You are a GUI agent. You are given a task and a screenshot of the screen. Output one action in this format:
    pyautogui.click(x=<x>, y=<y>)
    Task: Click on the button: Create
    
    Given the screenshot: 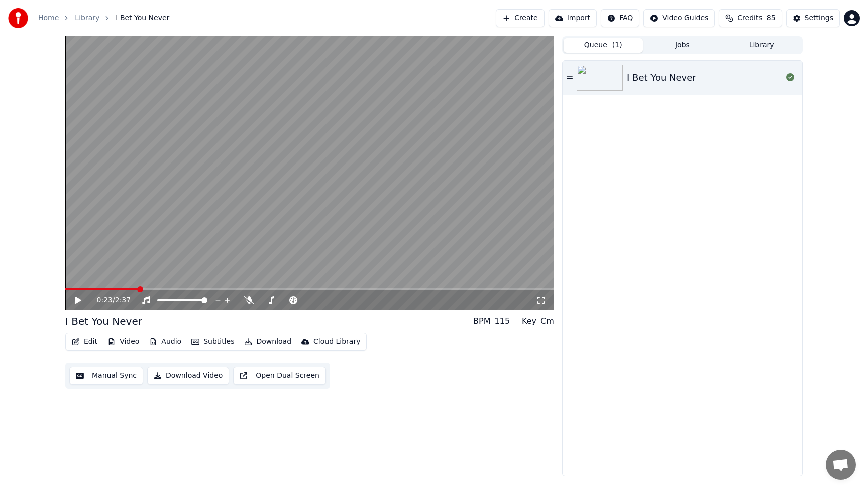 What is the action you would take?
    pyautogui.click(x=520, y=18)
    